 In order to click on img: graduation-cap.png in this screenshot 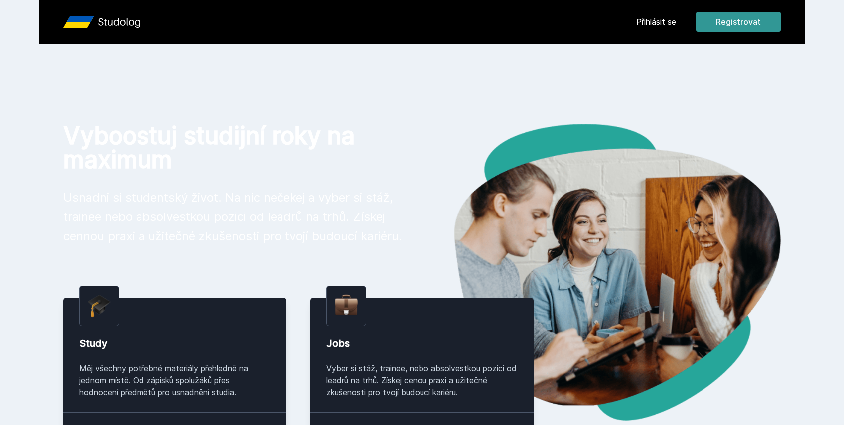, I will do `click(99, 305)`.